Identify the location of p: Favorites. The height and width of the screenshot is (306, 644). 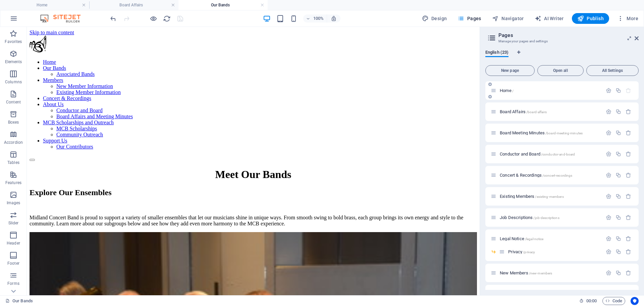
(13, 42).